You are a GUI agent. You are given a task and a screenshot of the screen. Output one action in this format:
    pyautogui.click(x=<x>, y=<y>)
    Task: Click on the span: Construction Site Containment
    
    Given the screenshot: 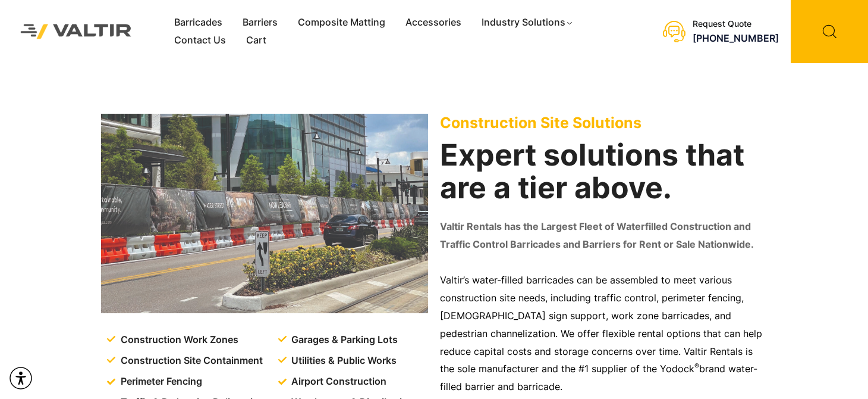 What is the action you would take?
    pyautogui.click(x=191, y=361)
    